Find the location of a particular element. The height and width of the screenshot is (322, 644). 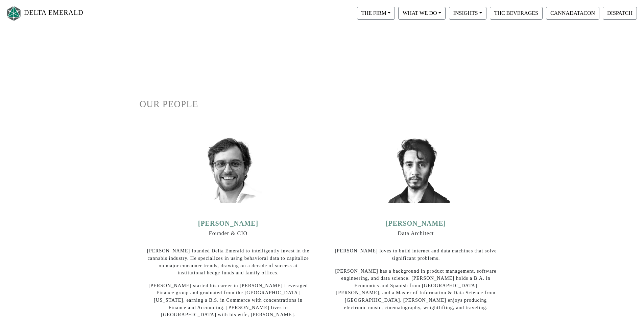

img: Logo is located at coordinates (14, 13).